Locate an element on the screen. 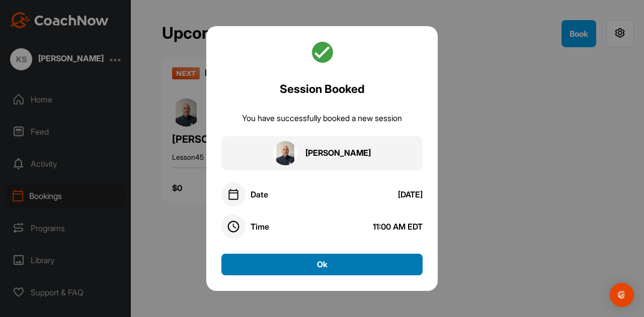 Image resolution: width=644 pixels, height=317 pixels. h2: Session Booked is located at coordinates (322, 89).